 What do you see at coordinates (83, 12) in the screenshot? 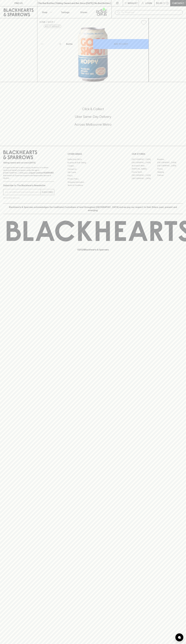
I see `a: Stores` at bounding box center [83, 12].